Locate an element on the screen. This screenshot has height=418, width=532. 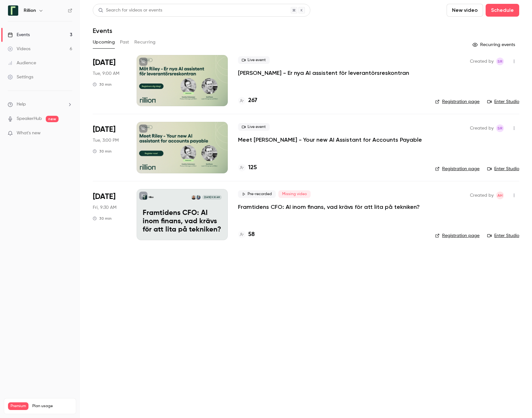
span: Fri, 9:30 AM is located at coordinates (104, 208).